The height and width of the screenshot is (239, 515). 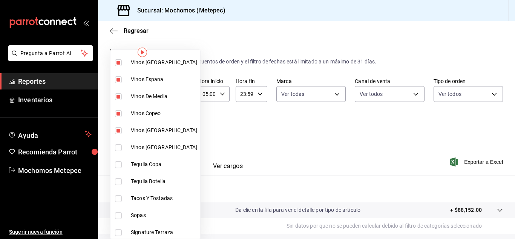 What do you see at coordinates (164, 215) in the screenshot?
I see `span: Sopas` at bounding box center [164, 215].